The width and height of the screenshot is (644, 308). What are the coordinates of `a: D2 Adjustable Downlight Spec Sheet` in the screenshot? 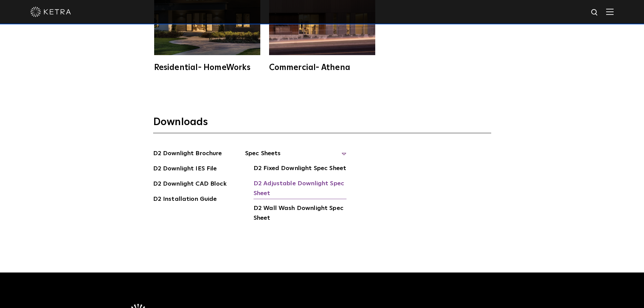 It's located at (300, 189).